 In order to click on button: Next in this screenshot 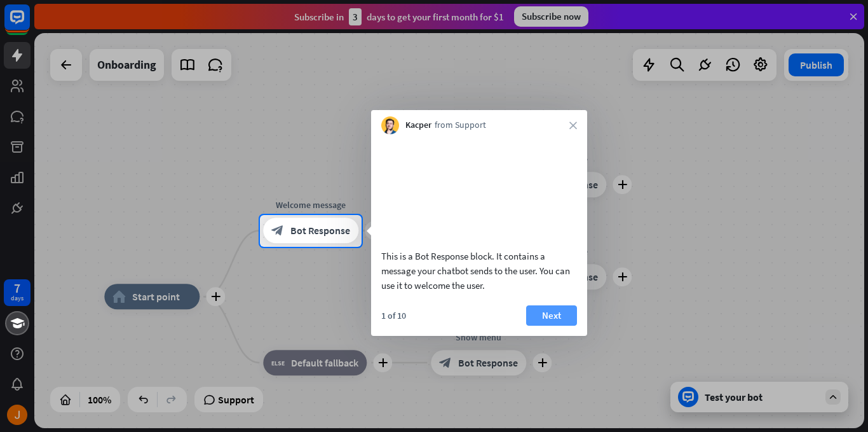, I will do `click(552, 315)`.